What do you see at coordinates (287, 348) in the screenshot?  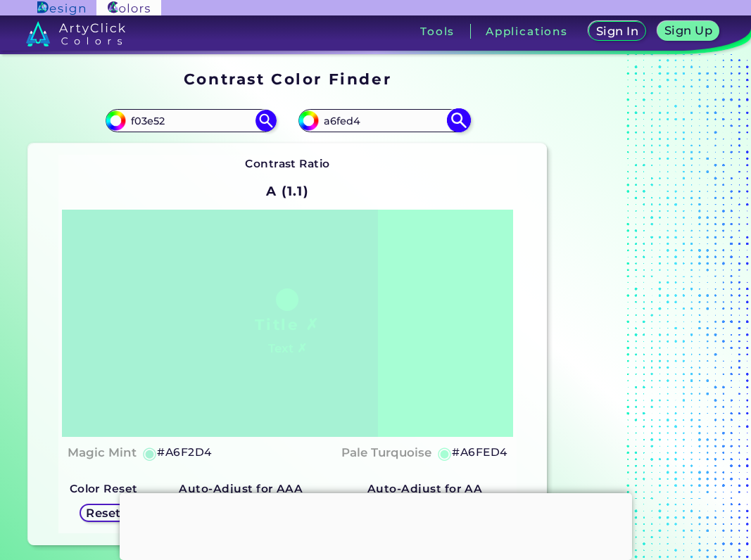 I see `h4: Text ✗` at bounding box center [287, 348].